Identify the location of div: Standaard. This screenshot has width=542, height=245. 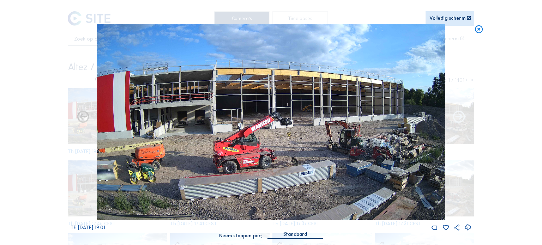
(295, 235).